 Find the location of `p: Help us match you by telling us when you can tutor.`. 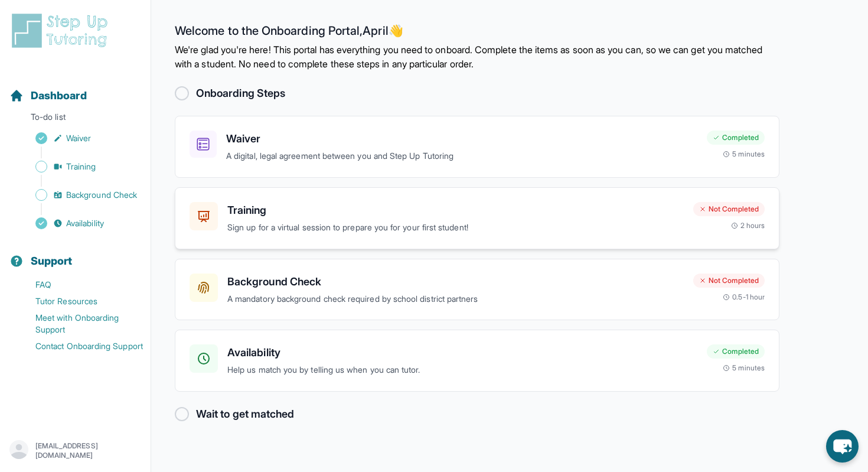

p: Help us match you by telling us when you can tutor. is located at coordinates (463, 370).